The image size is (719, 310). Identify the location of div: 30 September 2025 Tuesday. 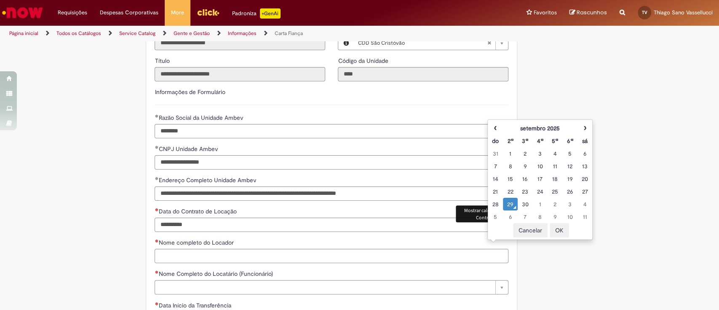
(525, 204).